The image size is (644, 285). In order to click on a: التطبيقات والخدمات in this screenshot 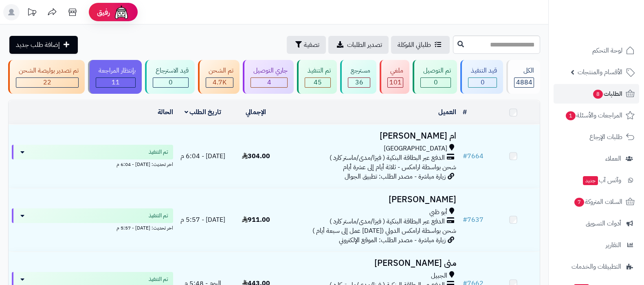, I will do `click(596, 267)`.